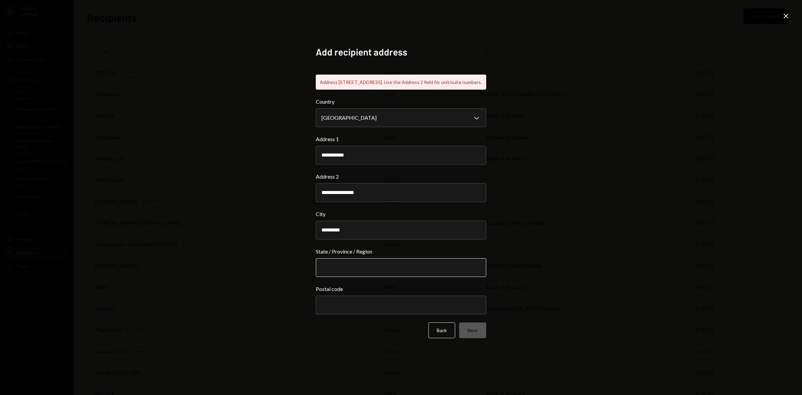  I want to click on label: Address 2, so click(401, 176).